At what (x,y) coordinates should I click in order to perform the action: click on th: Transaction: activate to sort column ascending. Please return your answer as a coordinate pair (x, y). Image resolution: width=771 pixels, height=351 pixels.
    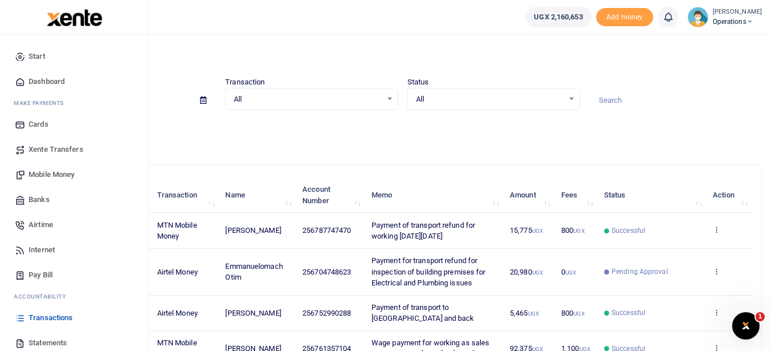
    Looking at the image, I should click on (184, 195).